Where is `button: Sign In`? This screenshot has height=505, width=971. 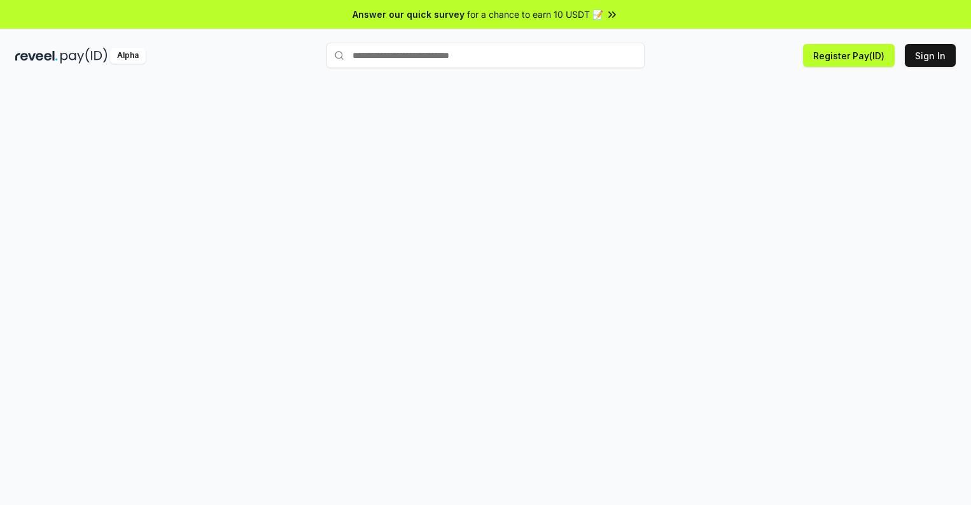
button: Sign In is located at coordinates (930, 55).